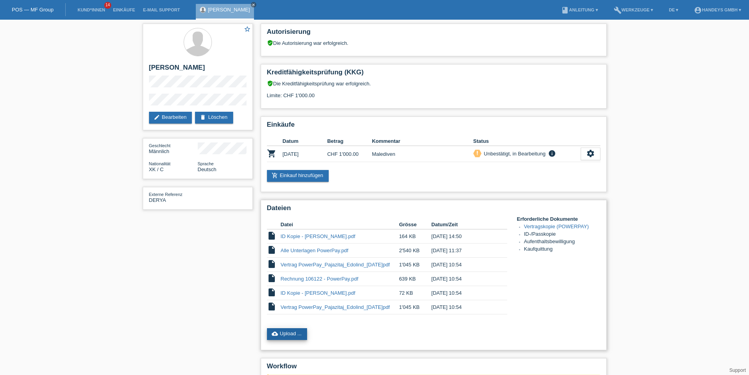 Image resolution: width=749 pixels, height=375 pixels. Describe the element at coordinates (673, 10) in the screenshot. I see `a: DE ▾` at that location.